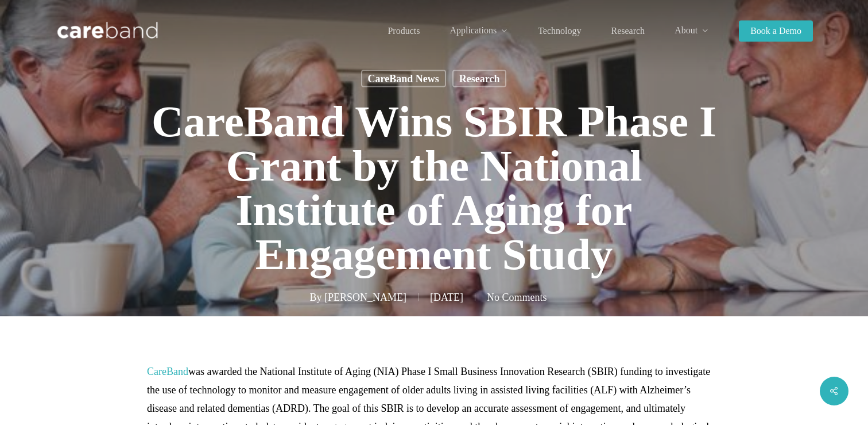 This screenshot has width=868, height=425. I want to click on a: CareBand, so click(168, 371).